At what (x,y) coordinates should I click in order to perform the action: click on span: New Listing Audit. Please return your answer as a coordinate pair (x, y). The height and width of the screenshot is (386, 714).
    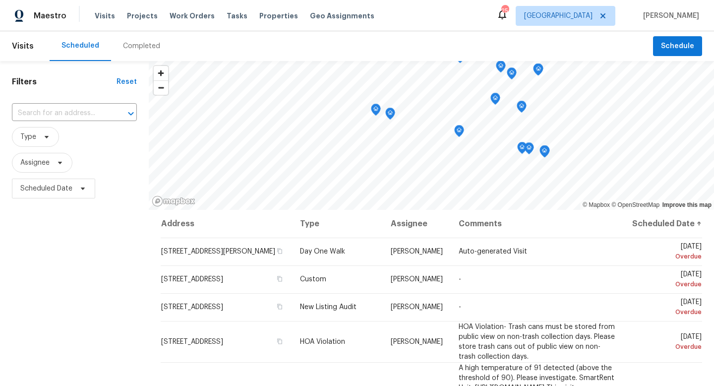
    Looking at the image, I should click on (328, 307).